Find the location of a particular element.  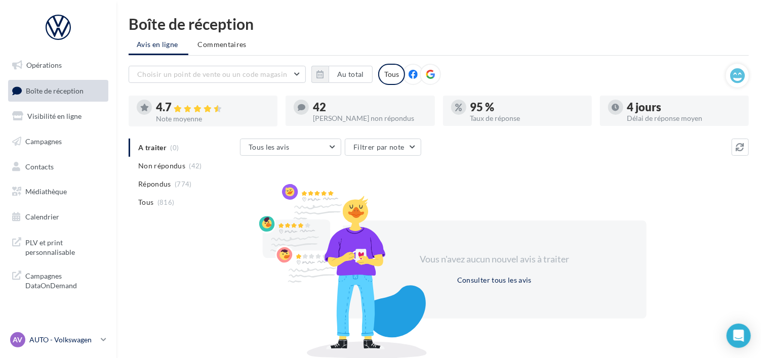

span: (774) is located at coordinates (183, 184).